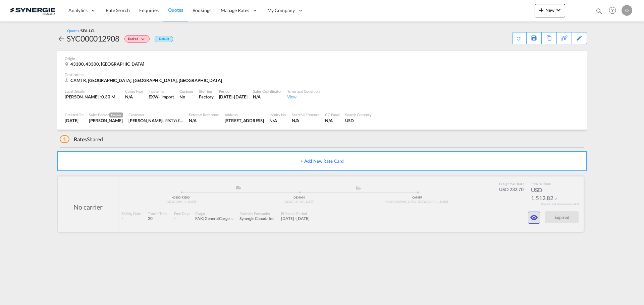 The width and height of the screenshot is (644, 305). I want to click on div: Quote PDF is not available at this time, so click(519, 37).